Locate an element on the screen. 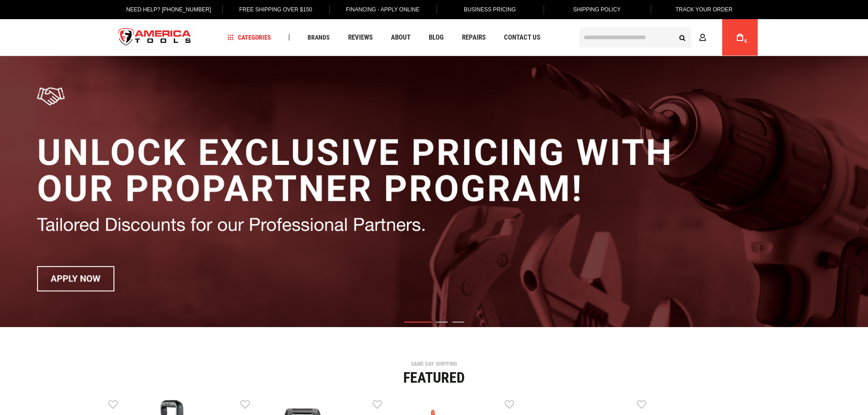  a: Brands is located at coordinates (318, 37).